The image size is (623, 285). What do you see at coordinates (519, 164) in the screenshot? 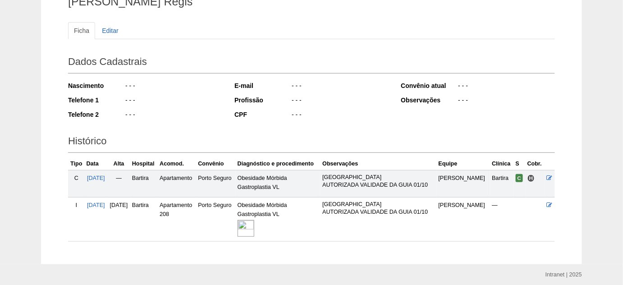
I see `th: S` at bounding box center [519, 164].